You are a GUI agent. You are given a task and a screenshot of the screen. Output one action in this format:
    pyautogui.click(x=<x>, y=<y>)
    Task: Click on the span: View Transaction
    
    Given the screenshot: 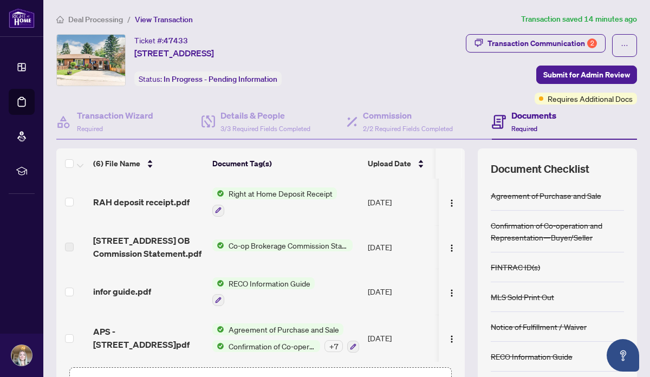 What is the action you would take?
    pyautogui.click(x=164, y=19)
    